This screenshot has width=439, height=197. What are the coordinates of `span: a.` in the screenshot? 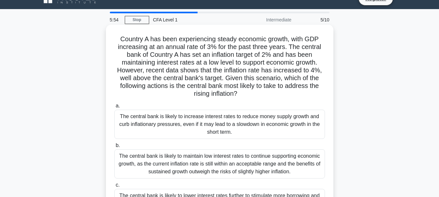 It's located at (118, 106).